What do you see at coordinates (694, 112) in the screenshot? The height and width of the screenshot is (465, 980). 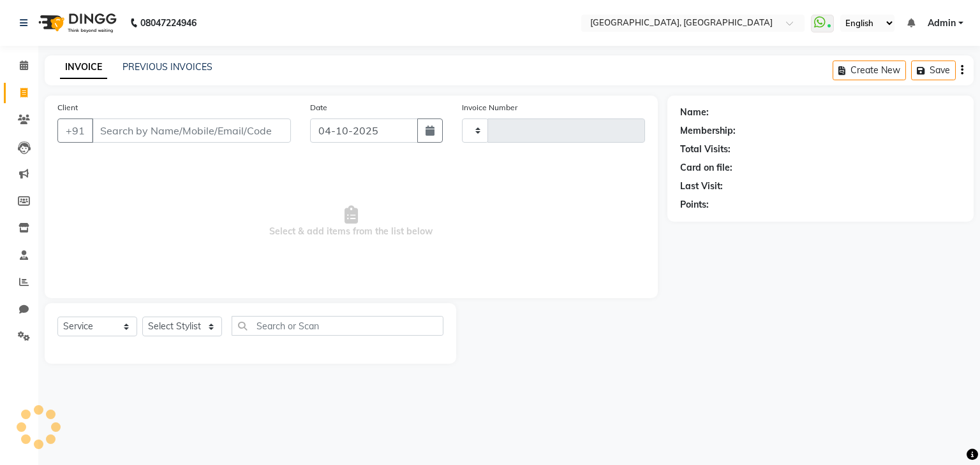 I see `div: Name:` at bounding box center [694, 112].